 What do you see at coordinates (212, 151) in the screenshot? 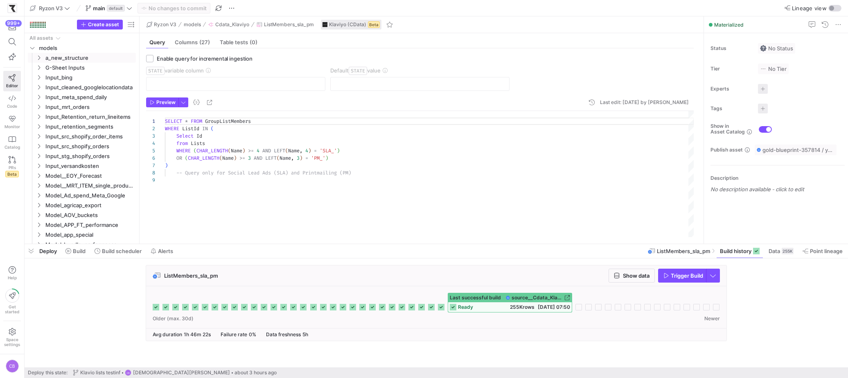
I see `span: CHAR_LENGTH` at bounding box center [212, 151].